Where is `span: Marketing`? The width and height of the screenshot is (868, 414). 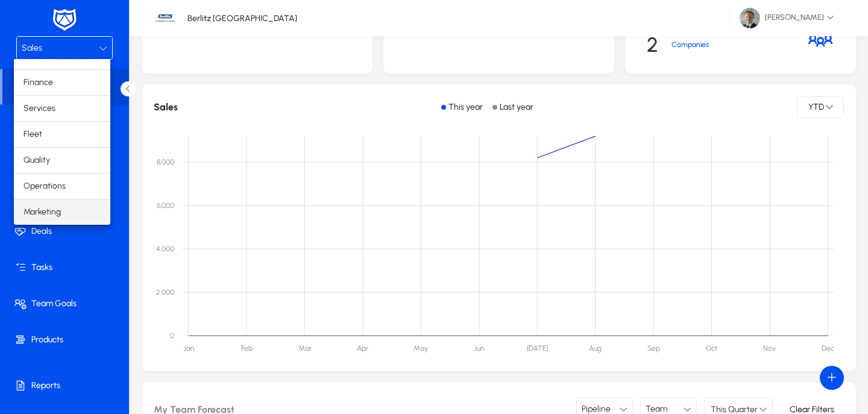 span: Marketing is located at coordinates (43, 212).